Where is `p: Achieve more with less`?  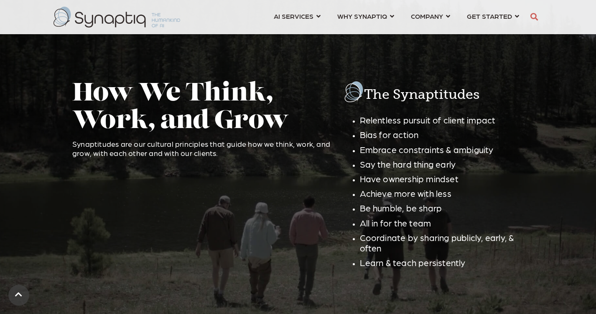
p: Achieve more with less is located at coordinates (441, 193).